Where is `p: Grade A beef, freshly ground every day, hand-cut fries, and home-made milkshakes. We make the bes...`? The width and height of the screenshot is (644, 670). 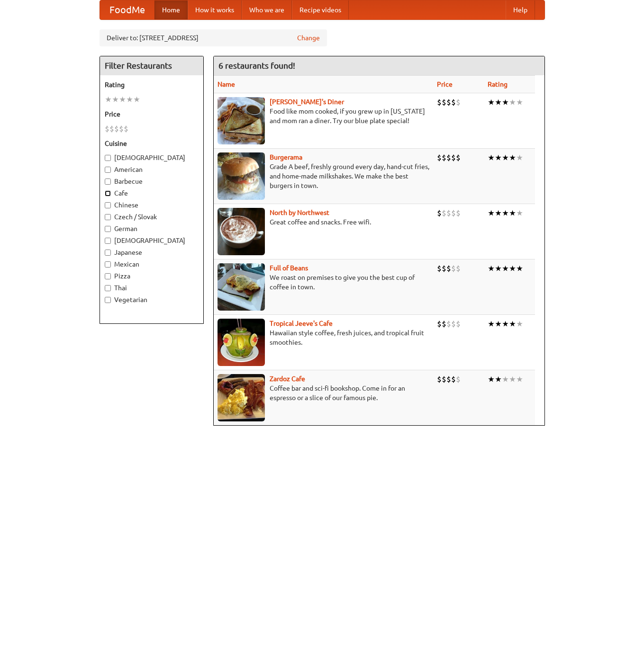 p: Grade A beef, freshly ground every day, hand-cut fries, and home-made milkshakes. We make the bes... is located at coordinates (323, 176).